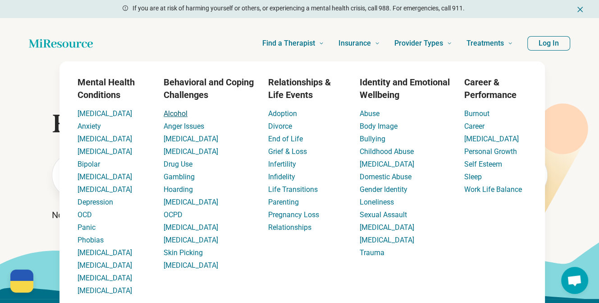 Image resolution: width=599 pixels, height=303 pixels. What do you see at coordinates (184, 126) in the screenshot?
I see `a: Anger Issues` at bounding box center [184, 126].